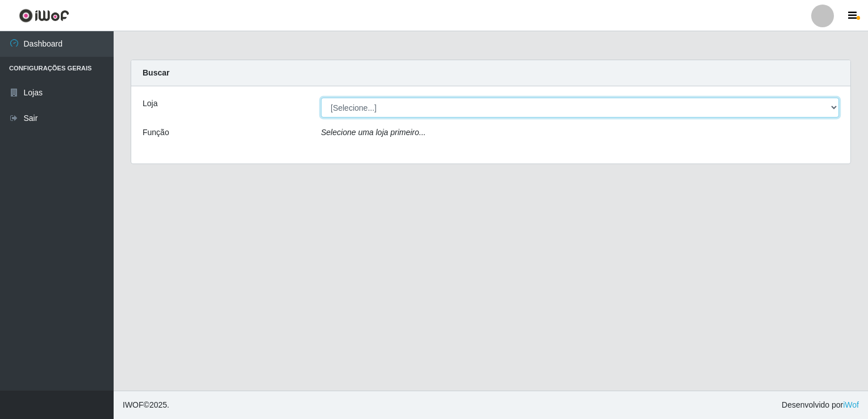  What do you see at coordinates (146, 405) in the screenshot?
I see `span: © 2025 .` at bounding box center [146, 405].